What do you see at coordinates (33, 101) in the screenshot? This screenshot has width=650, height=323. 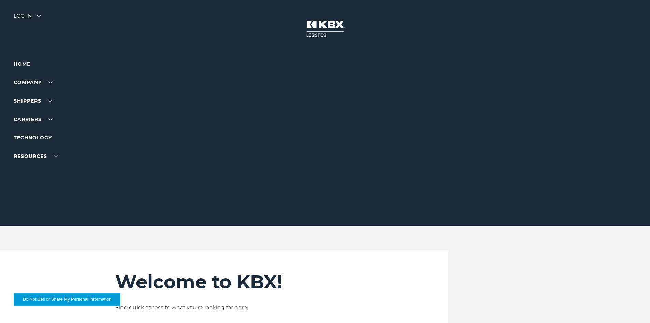 I see `a: SHIPPERS` at bounding box center [33, 101].